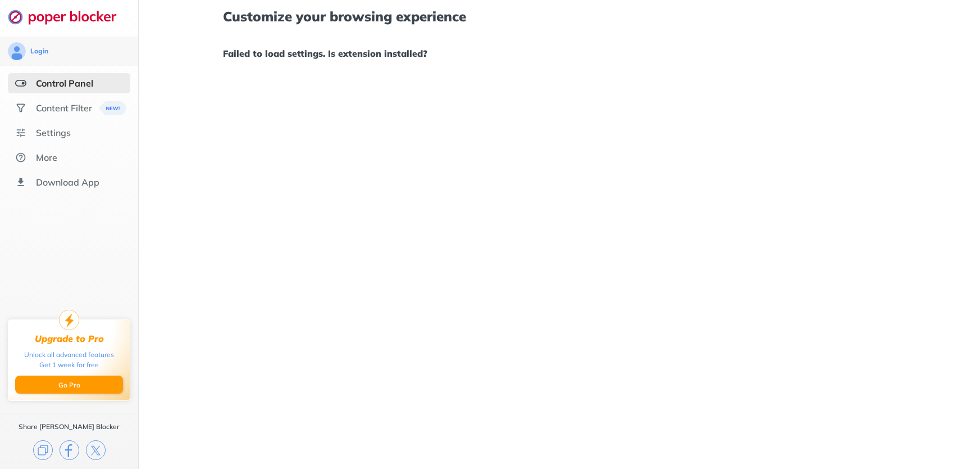 The image size is (980, 469). I want to click on img: download-app.svg, so click(21, 182).